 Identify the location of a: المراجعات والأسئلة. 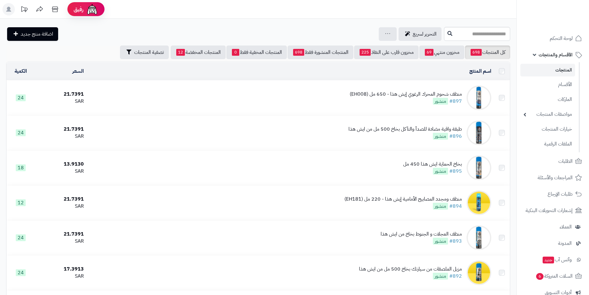
(553, 177).